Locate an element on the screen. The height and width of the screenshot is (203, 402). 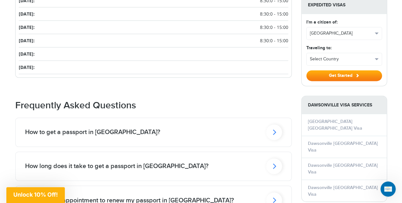
button: Get Started is located at coordinates (344, 76).